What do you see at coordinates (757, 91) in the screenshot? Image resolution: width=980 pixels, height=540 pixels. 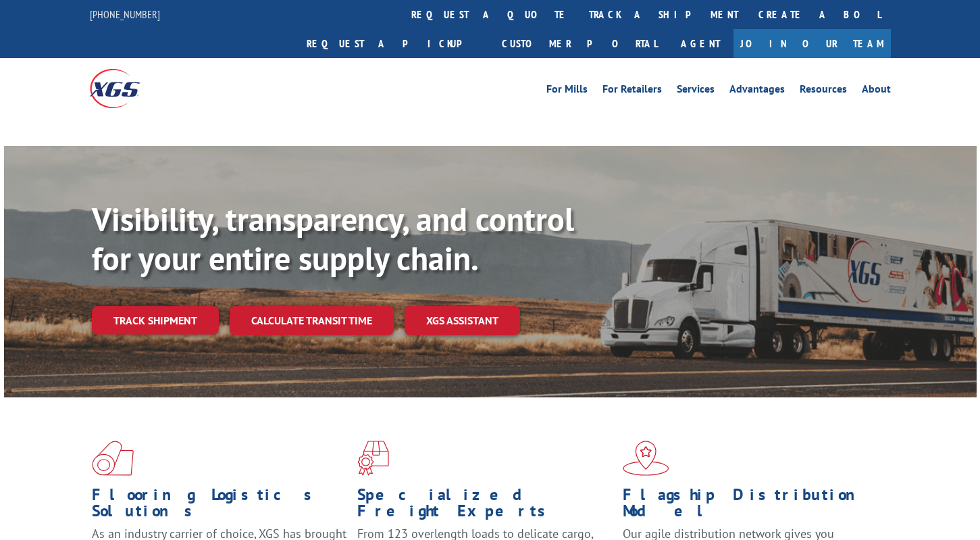 I see `a: Advantages` at bounding box center [757, 91].